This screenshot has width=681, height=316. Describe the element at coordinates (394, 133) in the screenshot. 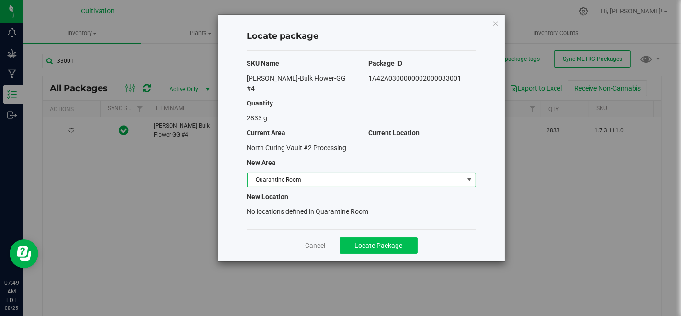

I see `span: Current Location` at that location.